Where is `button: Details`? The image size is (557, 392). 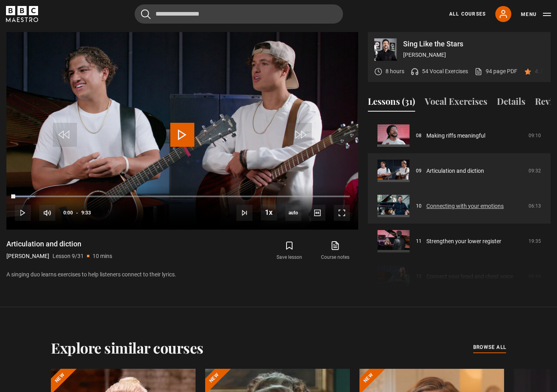 button: Details is located at coordinates (511, 103).